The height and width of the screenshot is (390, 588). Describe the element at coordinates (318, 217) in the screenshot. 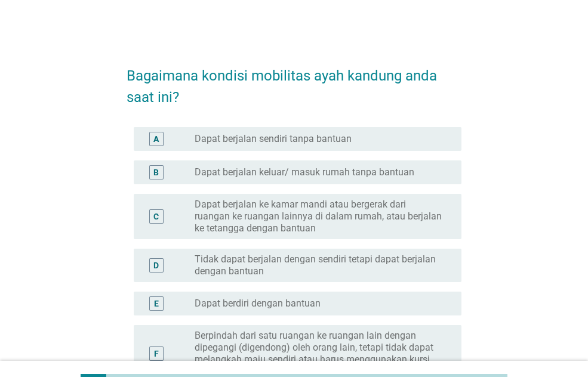

I see `label: Dapat berjalan ke kamar mandi atau bergerak dari ruangan ke ruangan lainnya di dalam rumah, atau ...` at that location.